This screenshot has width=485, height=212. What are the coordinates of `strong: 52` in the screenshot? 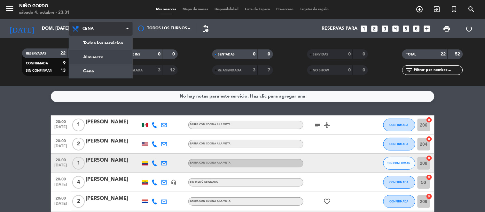 It's located at (458, 54).